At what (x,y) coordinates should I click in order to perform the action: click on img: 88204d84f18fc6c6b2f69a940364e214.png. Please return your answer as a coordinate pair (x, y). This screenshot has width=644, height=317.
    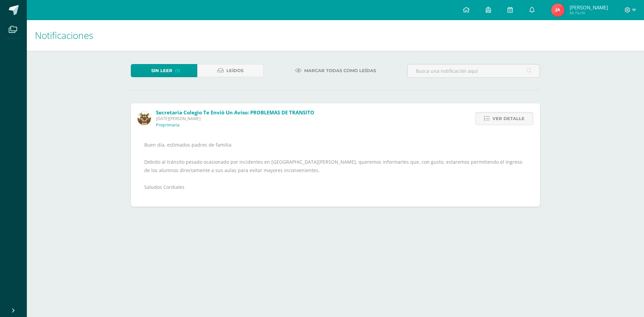
    Looking at the image, I should click on (144, 118).